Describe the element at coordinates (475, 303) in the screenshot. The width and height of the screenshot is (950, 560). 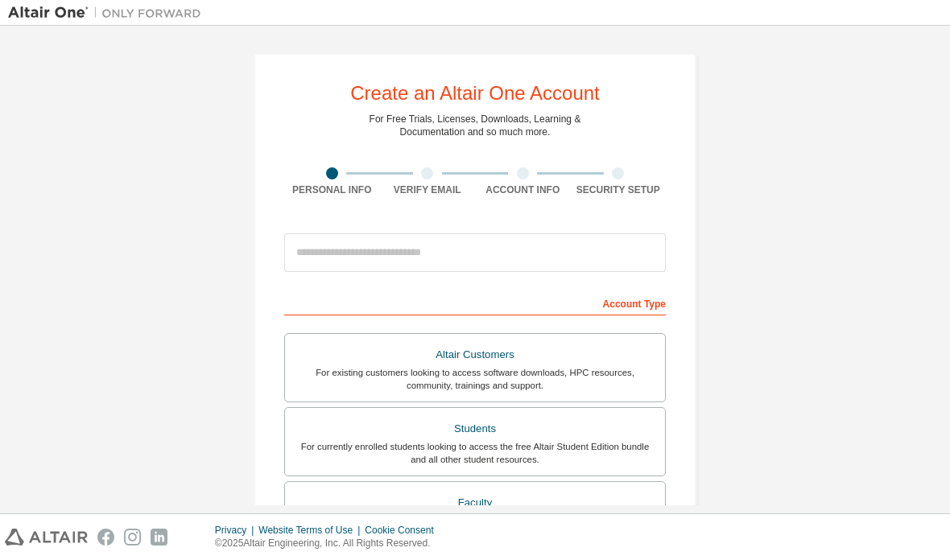
I see `div: Account Type` at that location.